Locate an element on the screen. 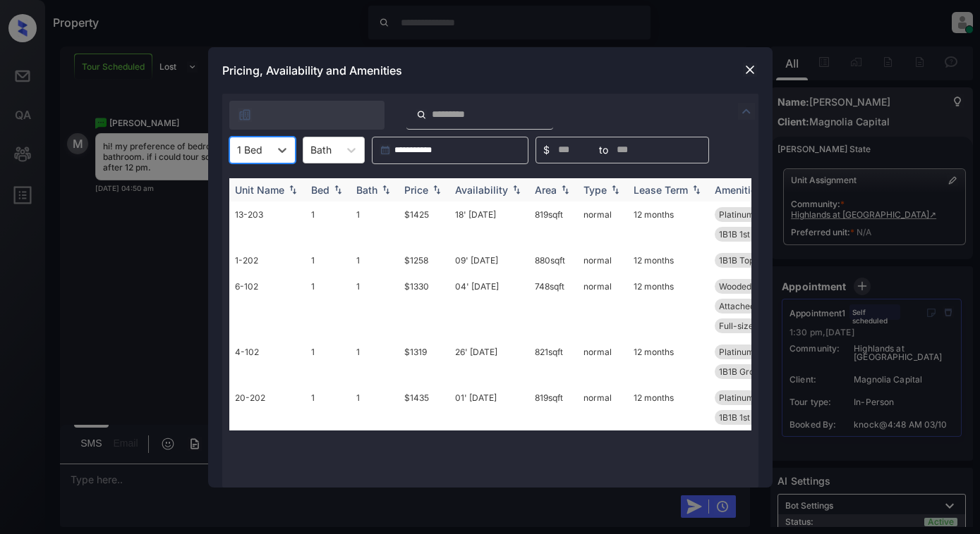 The width and height of the screenshot is (980, 534). td: 13-203 is located at coordinates (267, 224).